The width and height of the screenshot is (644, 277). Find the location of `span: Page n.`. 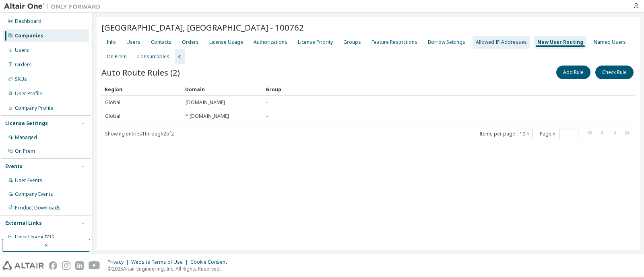

span: Page n. is located at coordinates (559, 134).